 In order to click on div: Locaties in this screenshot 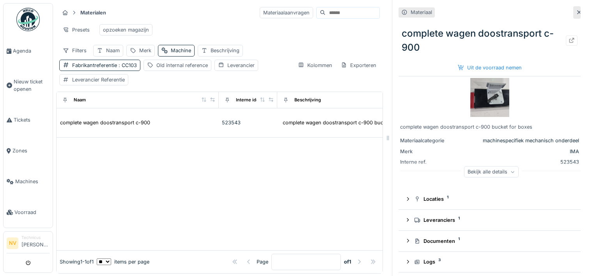, I will do `click(493, 199)`.